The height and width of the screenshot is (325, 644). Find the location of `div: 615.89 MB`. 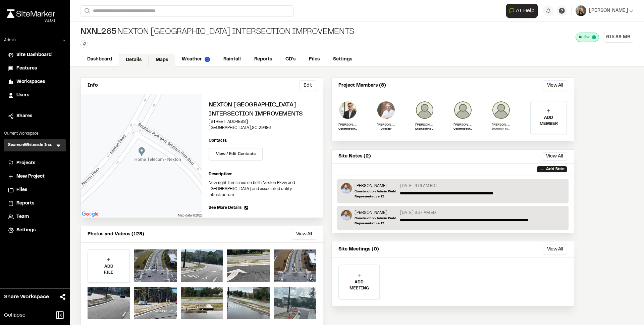

div: 615.89 MB is located at coordinates (618, 37).